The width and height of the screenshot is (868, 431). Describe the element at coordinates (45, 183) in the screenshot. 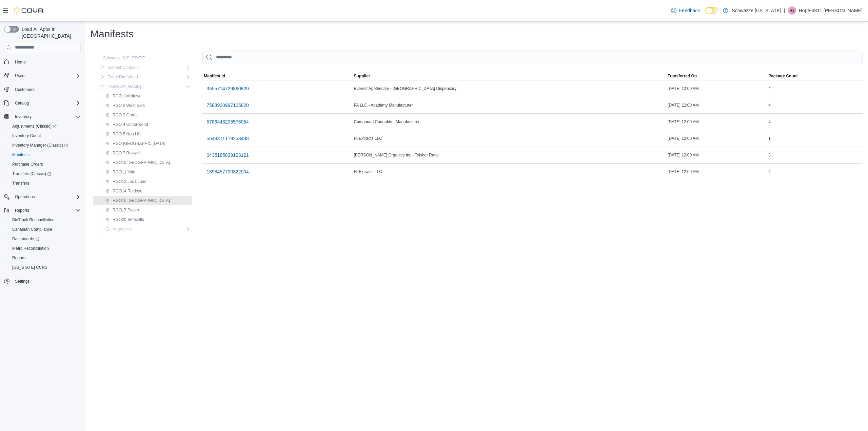

I see `button: Transfers` at that location.